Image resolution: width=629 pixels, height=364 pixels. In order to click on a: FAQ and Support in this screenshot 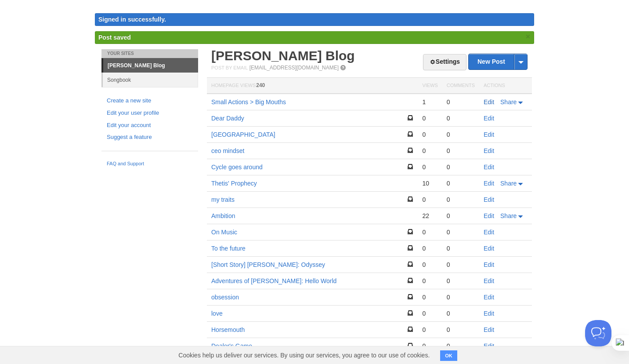, I will do `click(150, 164)`.